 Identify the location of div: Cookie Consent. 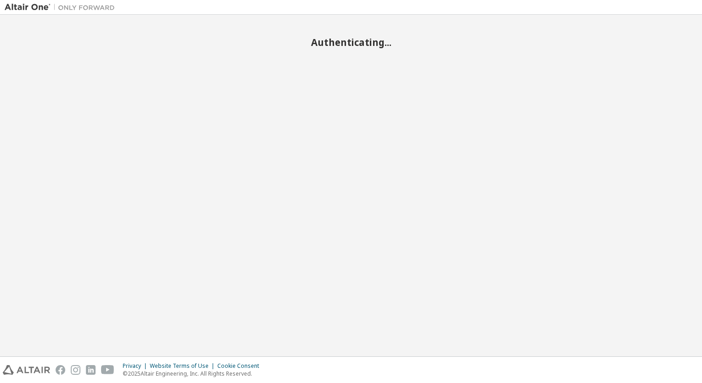
(241, 366).